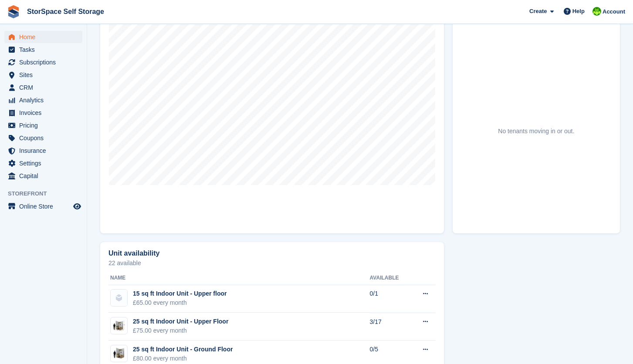 The height and width of the screenshot is (364, 633). I want to click on a: Preview store, so click(77, 206).